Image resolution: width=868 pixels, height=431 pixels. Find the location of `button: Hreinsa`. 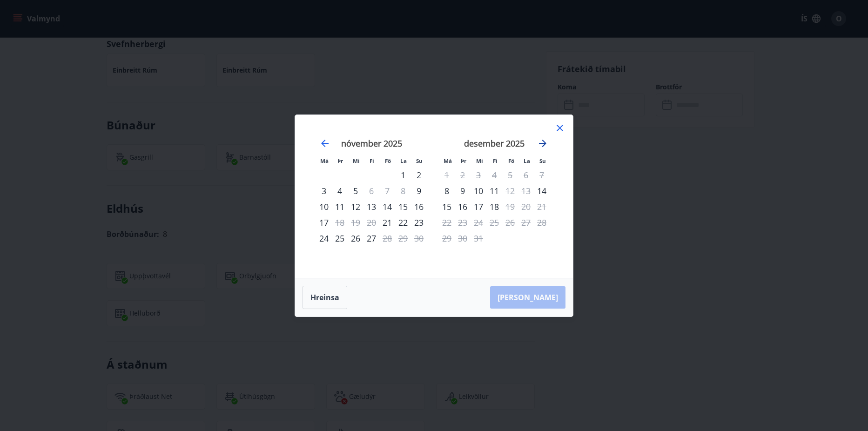

button: Hreinsa is located at coordinates (325, 298).